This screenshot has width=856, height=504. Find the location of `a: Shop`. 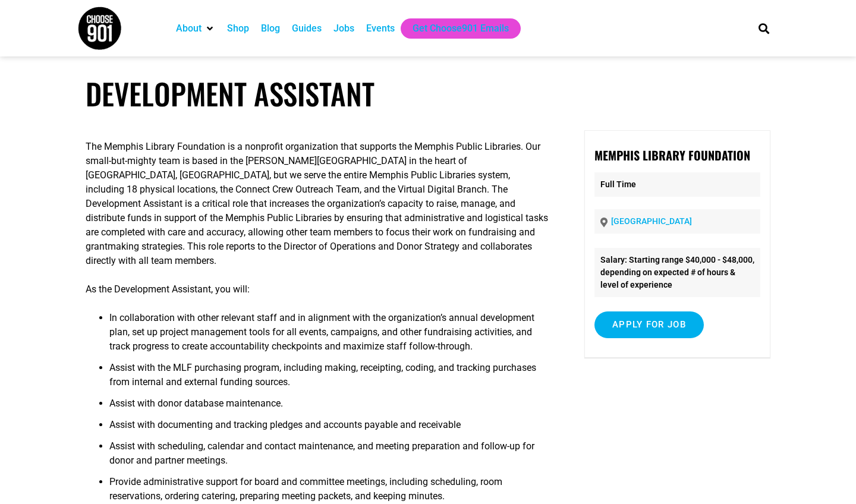

a: Shop is located at coordinates (238, 29).